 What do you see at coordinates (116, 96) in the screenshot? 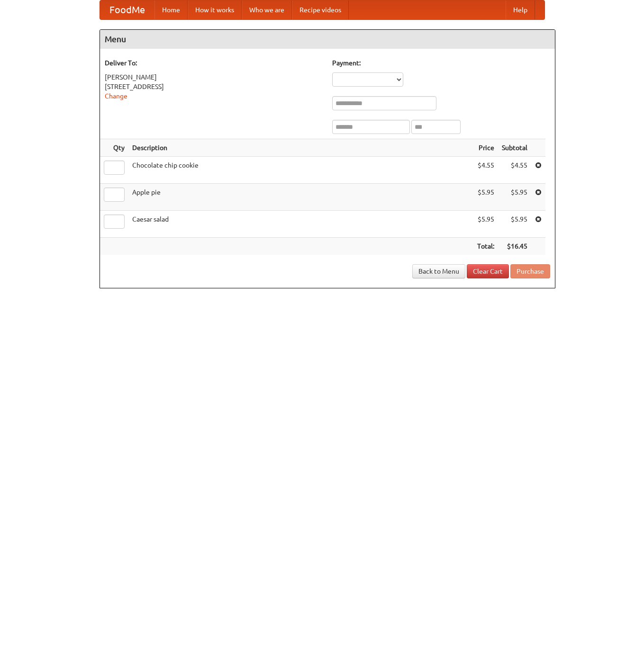
I see `a: Change` at bounding box center [116, 96].